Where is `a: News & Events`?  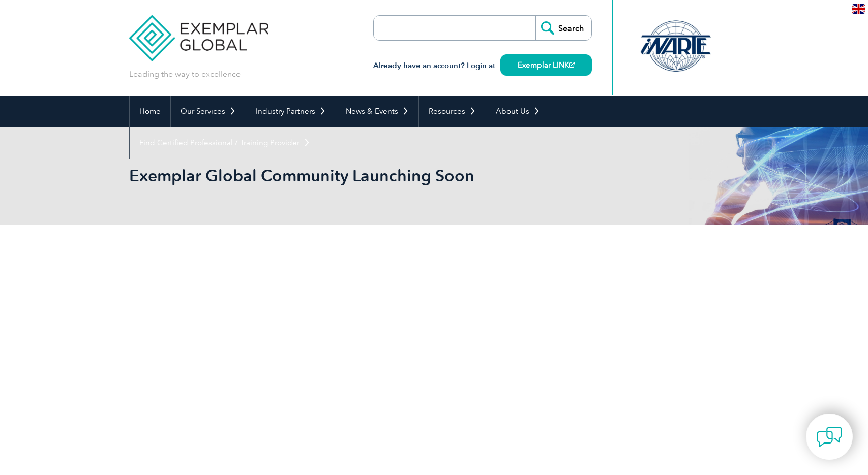
a: News & Events is located at coordinates (378, 111).